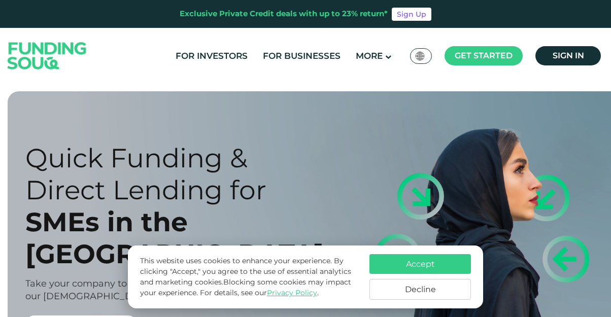 This screenshot has height=317, width=611. Describe the element at coordinates (302, 56) in the screenshot. I see `a: For Businesses` at that location.